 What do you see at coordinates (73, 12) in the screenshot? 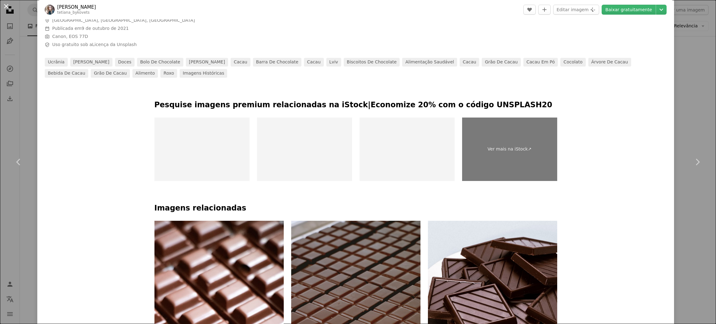
I see `a: tetiana_bykovets` at bounding box center [73, 12].